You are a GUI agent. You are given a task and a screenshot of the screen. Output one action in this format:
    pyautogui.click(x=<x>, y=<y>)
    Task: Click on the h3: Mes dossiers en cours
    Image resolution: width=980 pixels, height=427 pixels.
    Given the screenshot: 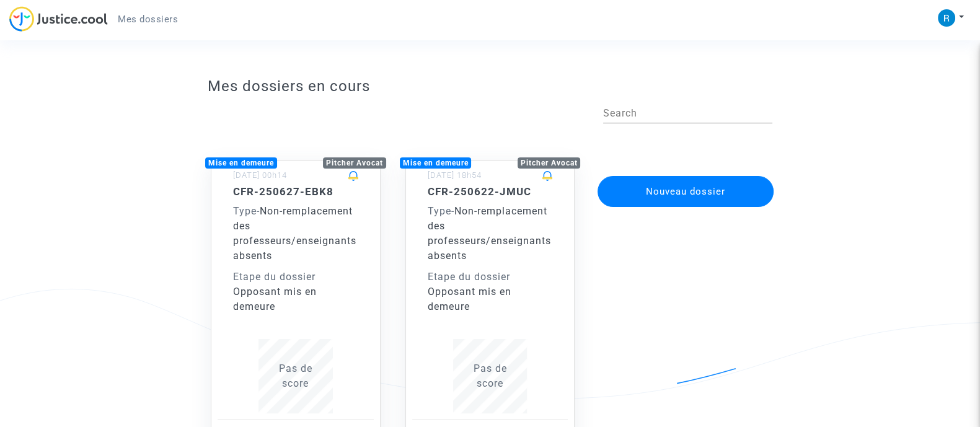 What is the action you would take?
    pyautogui.click(x=489, y=86)
    